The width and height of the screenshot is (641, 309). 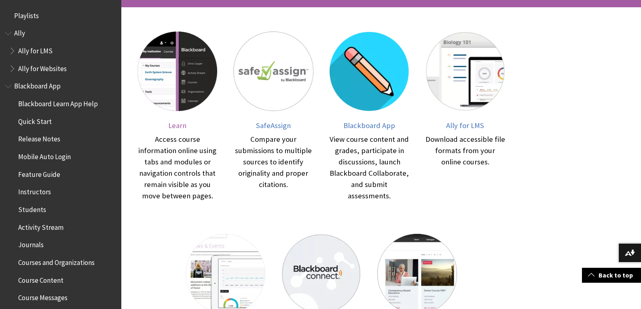 What do you see at coordinates (369, 117) in the screenshot?
I see `a: Blackboard App Blackboard App View course content and grades, participate in discussions, launch ...` at bounding box center [369, 117].